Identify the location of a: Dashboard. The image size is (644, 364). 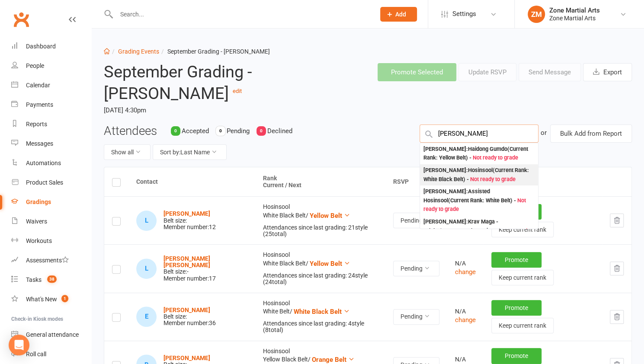
(51, 46).